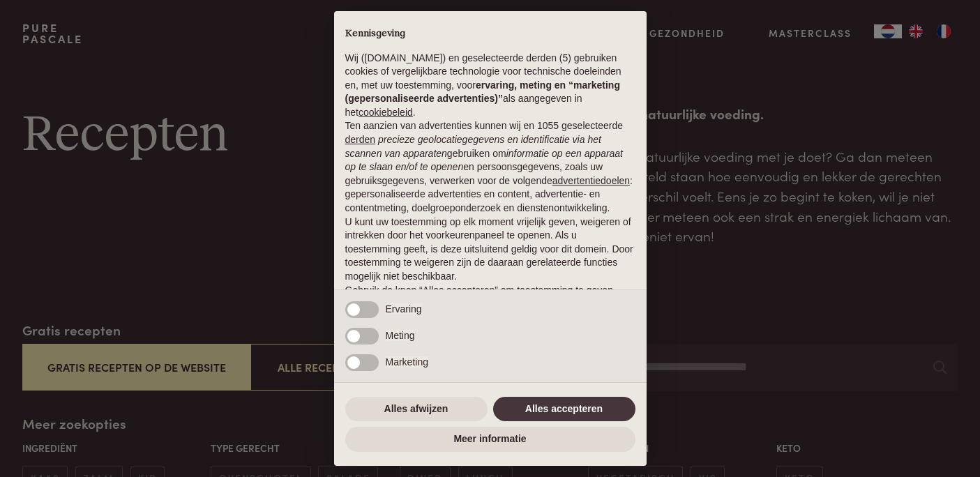 The width and height of the screenshot is (980, 477). Describe the element at coordinates (360, 140) in the screenshot. I see `button: derden` at that location.